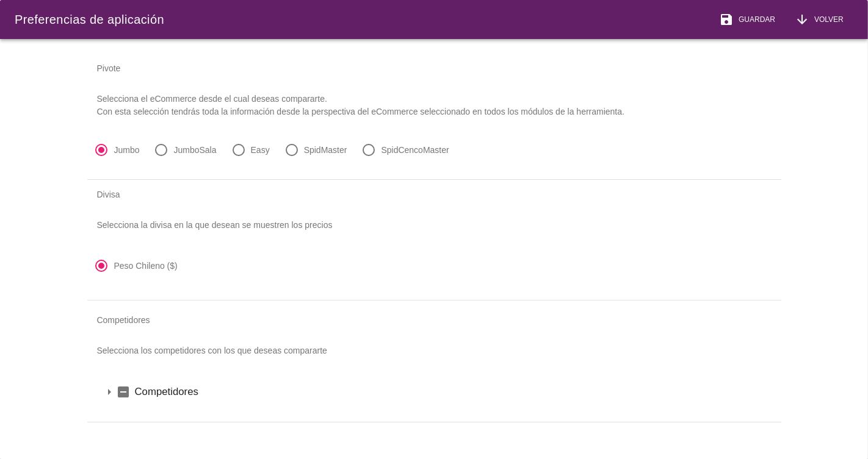 The image size is (868, 459). Describe the element at coordinates (802, 19) in the screenshot. I see `i: arrow_downward` at that location.